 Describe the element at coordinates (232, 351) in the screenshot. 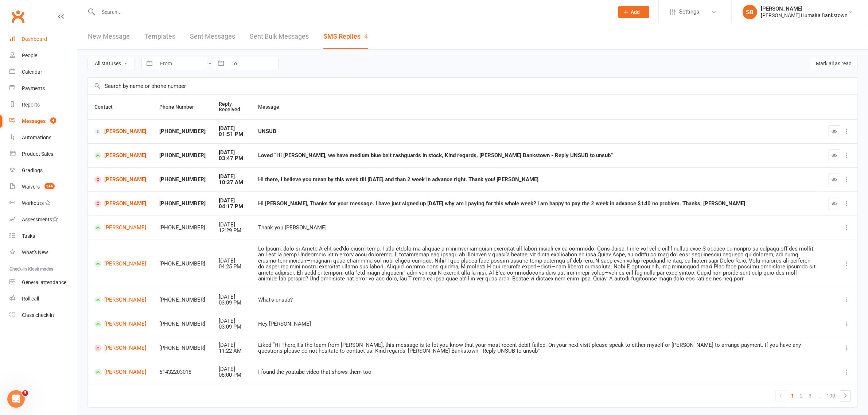

I see `div: 11:22 AM` at that location.